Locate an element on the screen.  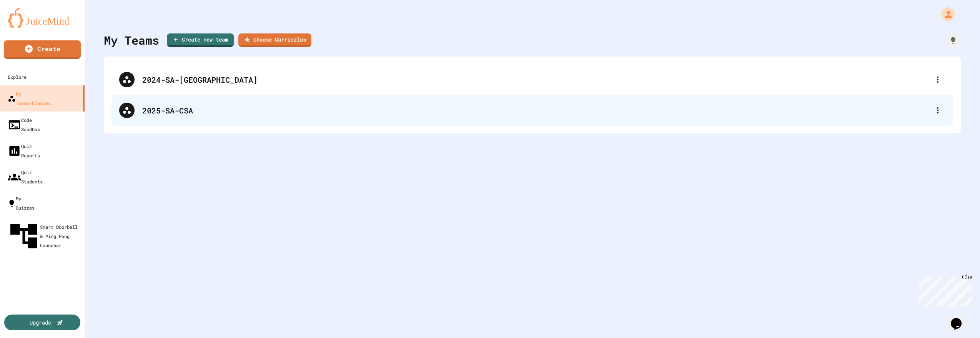
div: How it works is located at coordinates (953, 40).